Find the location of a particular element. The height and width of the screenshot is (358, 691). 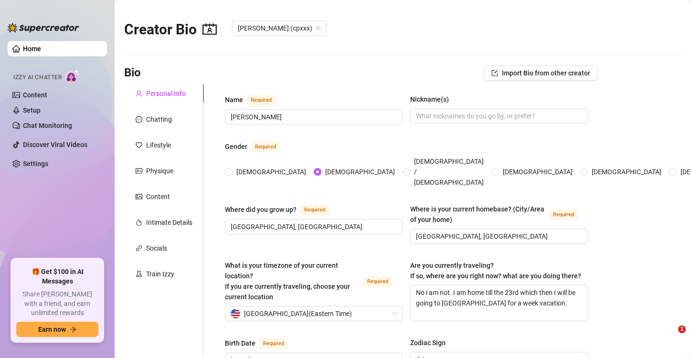

span: What is your timezone of your current location? If you are currently traveling, choose your curre... is located at coordinates (288, 281).